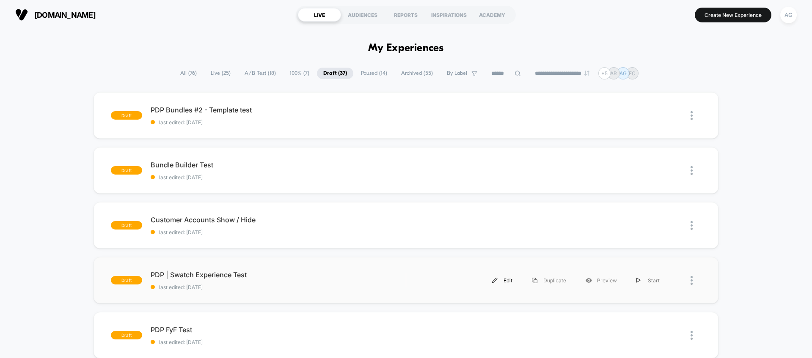 The width and height of the screenshot is (812, 358). Describe the element at coordinates (623, 73) in the screenshot. I see `p: AG` at that location.